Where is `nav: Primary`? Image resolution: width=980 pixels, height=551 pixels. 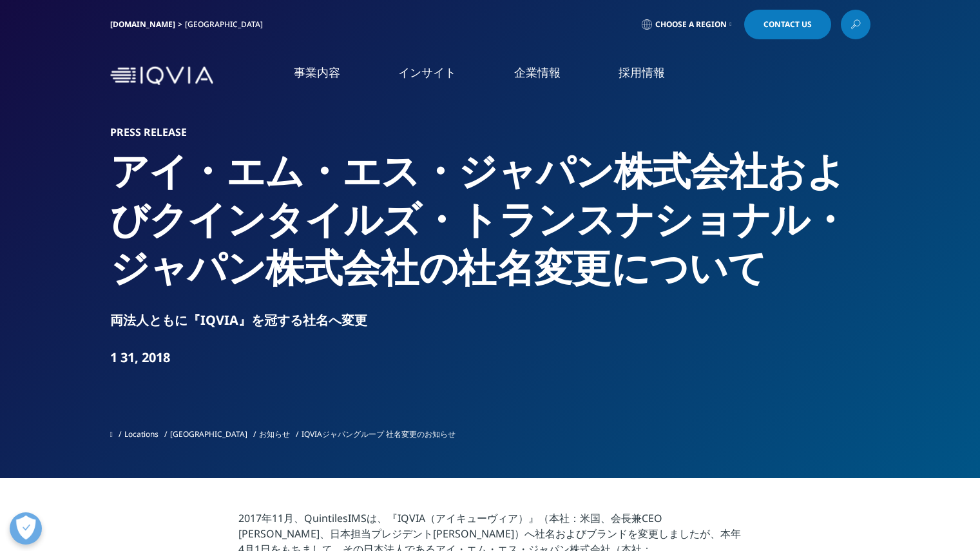 nav: Primary is located at coordinates (544, 76).